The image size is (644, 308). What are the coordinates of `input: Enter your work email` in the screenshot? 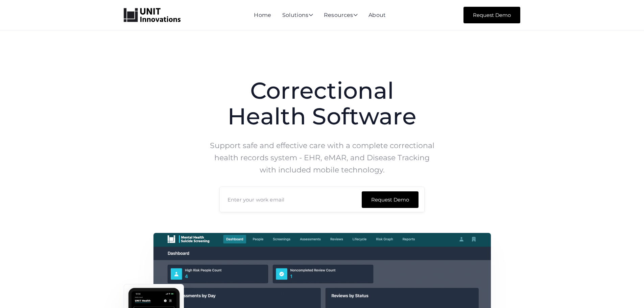 It's located at (322, 199).